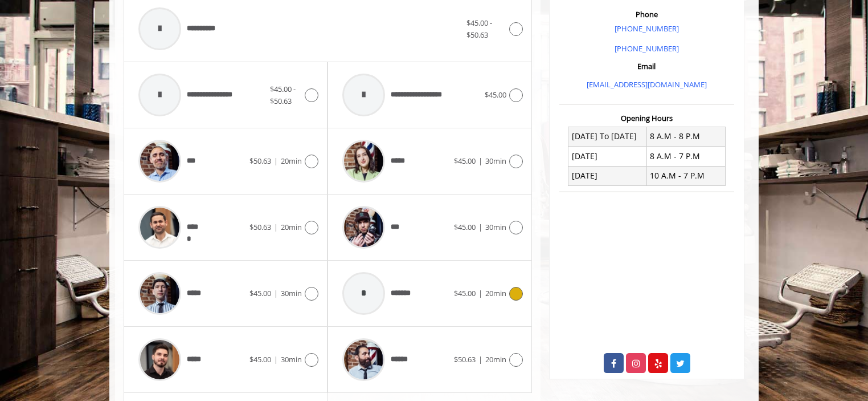 Image resolution: width=868 pixels, height=401 pixels. I want to click on td: 8 A.M - 8 P.M, so click(686, 137).